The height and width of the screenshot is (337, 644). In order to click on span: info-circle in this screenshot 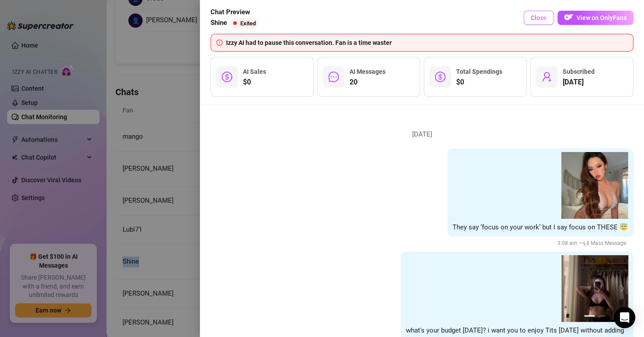, I will do `click(219, 43)`.